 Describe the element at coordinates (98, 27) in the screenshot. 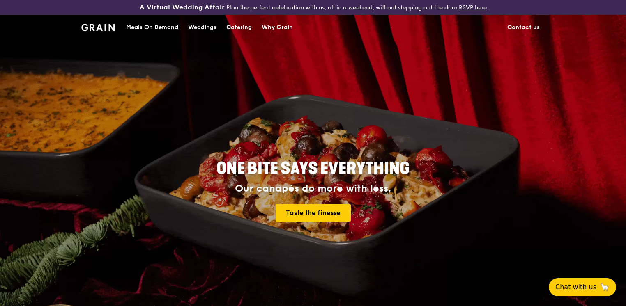

I see `a: GrainGrain` at that location.